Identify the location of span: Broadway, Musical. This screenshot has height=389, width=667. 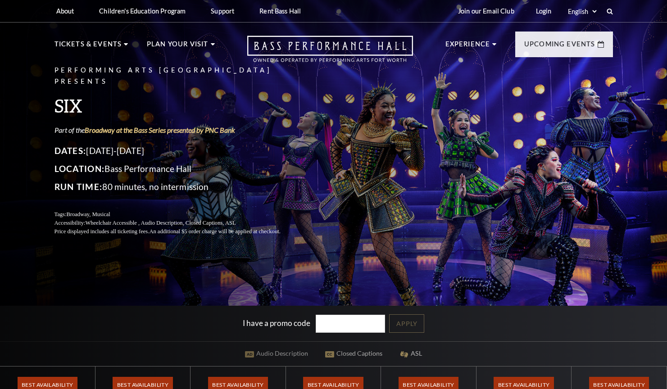
(88, 214).